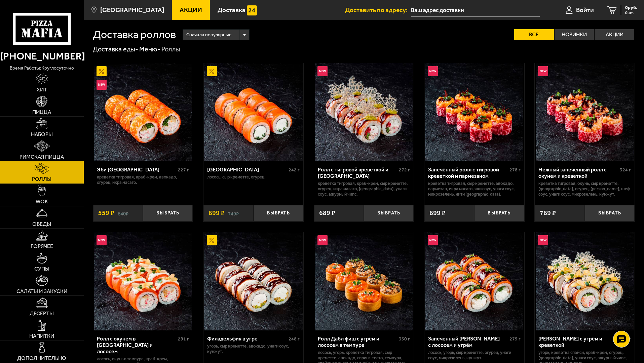 The image size is (644, 363). I want to click on label: Акции, so click(614, 35).